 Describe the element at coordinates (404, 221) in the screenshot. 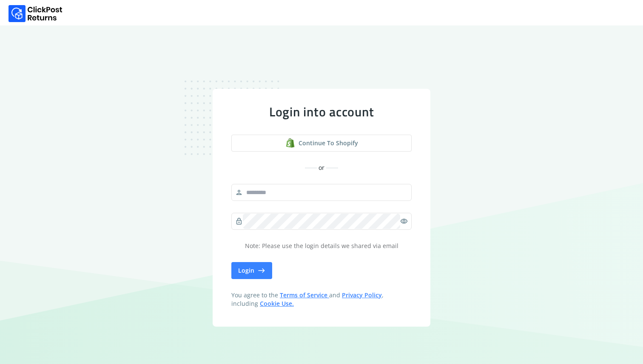

I see `span: visibility` at that location.